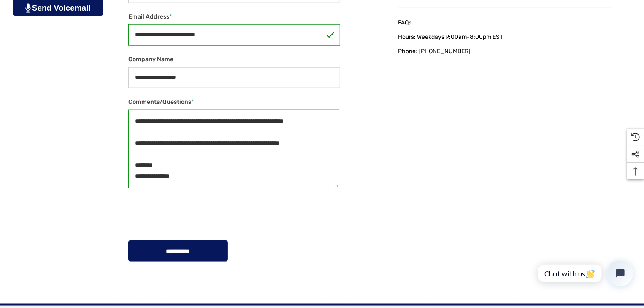 The width and height of the screenshot is (644, 308). What do you see at coordinates (635, 171) in the screenshot?
I see `svg: Top` at bounding box center [635, 171].